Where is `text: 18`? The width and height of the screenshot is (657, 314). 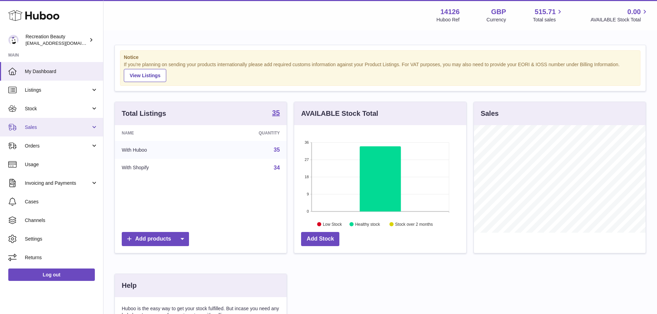 text: 18 is located at coordinates (307, 177).